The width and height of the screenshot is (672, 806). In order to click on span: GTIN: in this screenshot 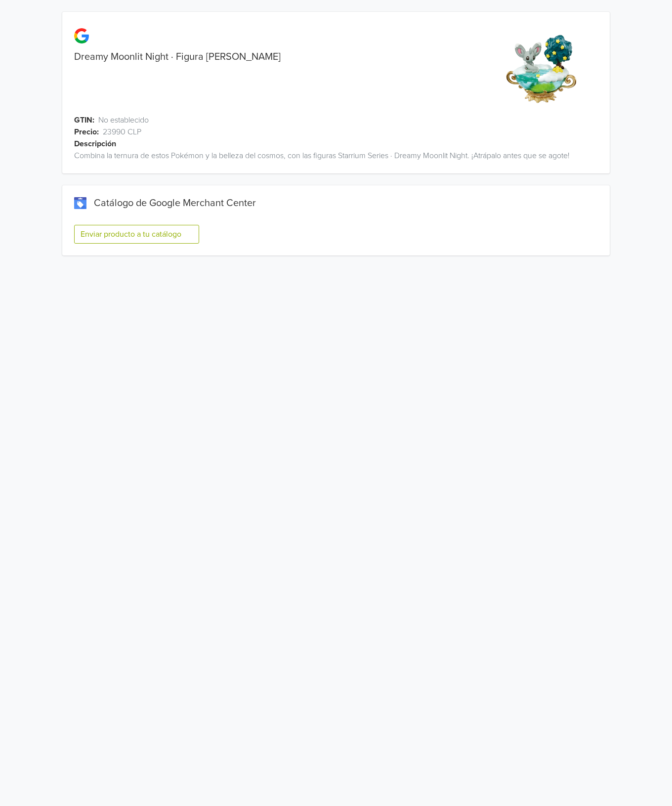, I will do `click(84, 120)`.